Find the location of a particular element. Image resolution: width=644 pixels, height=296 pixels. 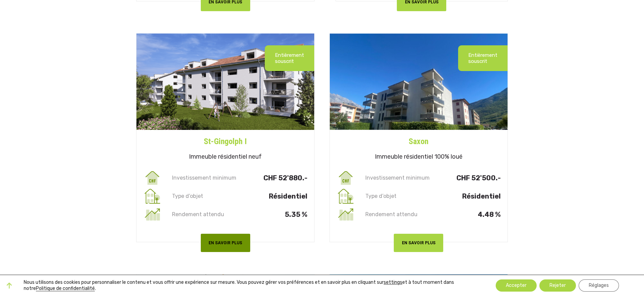

p: 5.35 % is located at coordinates (273, 215).